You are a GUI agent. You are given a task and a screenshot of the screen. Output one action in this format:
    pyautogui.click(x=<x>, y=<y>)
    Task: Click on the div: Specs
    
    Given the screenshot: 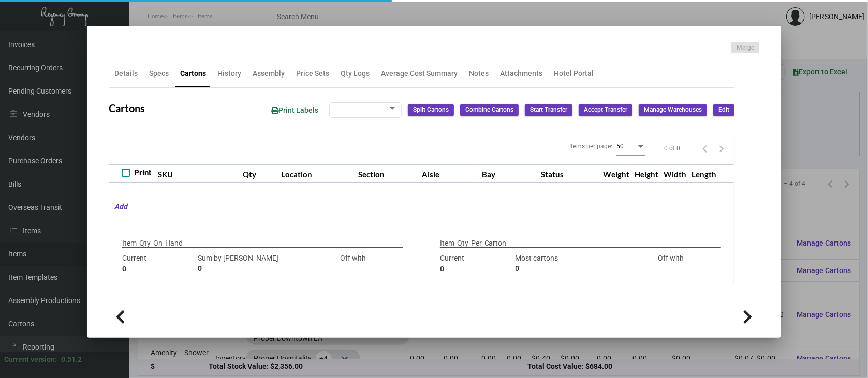 What is the action you would take?
    pyautogui.click(x=159, y=74)
    